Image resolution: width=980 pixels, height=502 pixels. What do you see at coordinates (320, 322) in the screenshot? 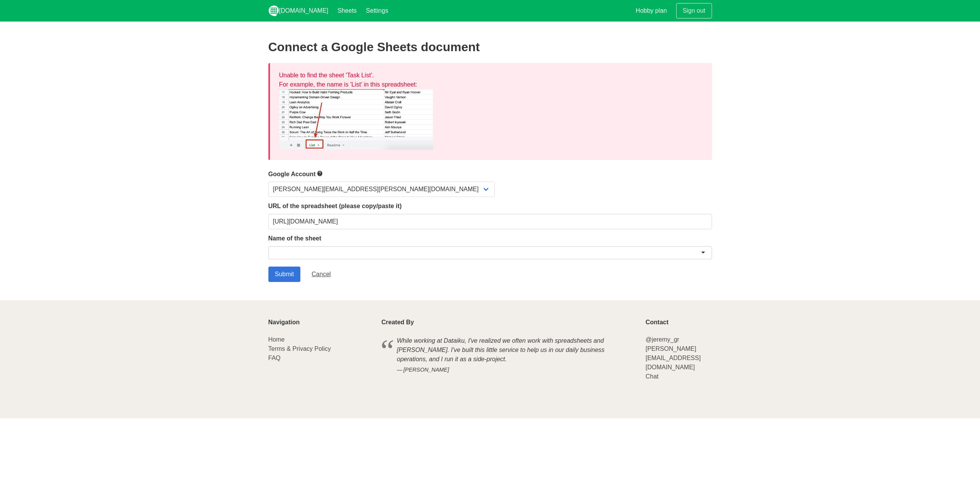
I see `p: Navigation` at bounding box center [320, 322].